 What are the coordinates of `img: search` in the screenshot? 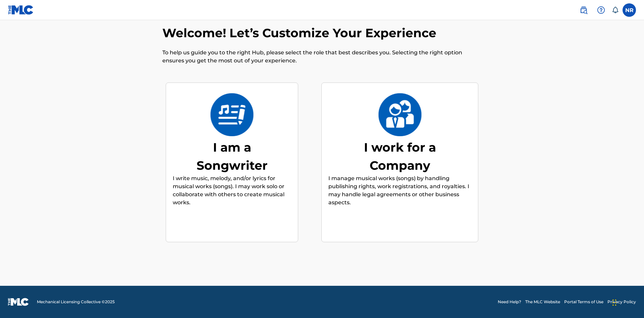 It's located at (584, 10).